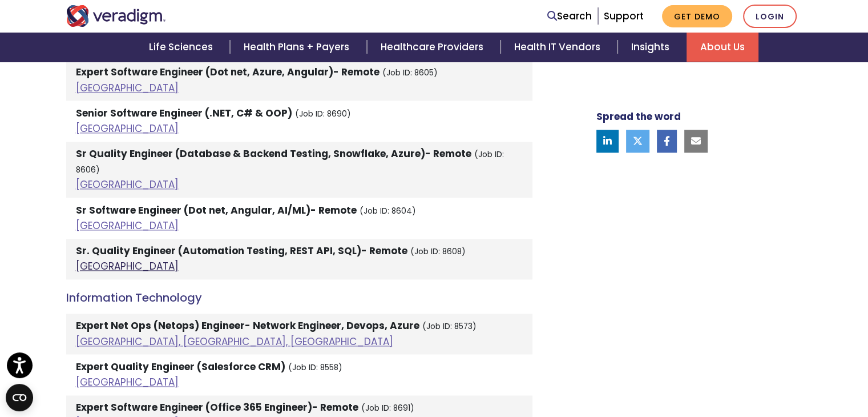 The height and width of the screenshot is (417, 868). What do you see at coordinates (184, 113) in the screenshot?
I see `strong: Senior Software Engineer (.NET, C# & OOP)` at bounding box center [184, 113].